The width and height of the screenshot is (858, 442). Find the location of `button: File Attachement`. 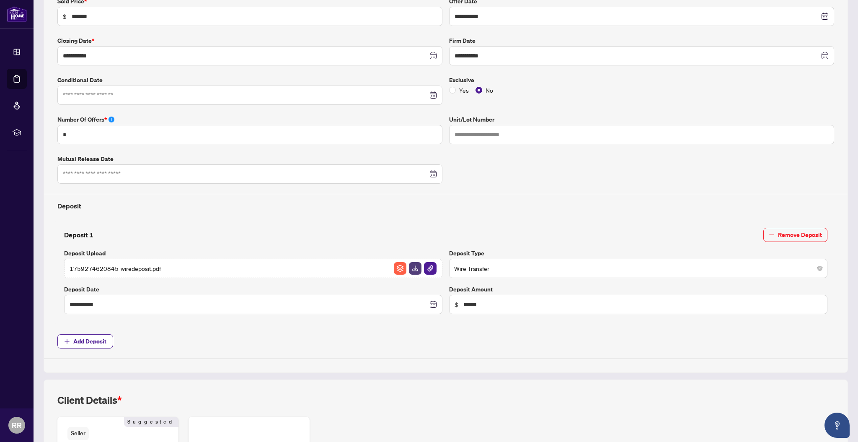

button: File Attachement is located at coordinates (430, 268).